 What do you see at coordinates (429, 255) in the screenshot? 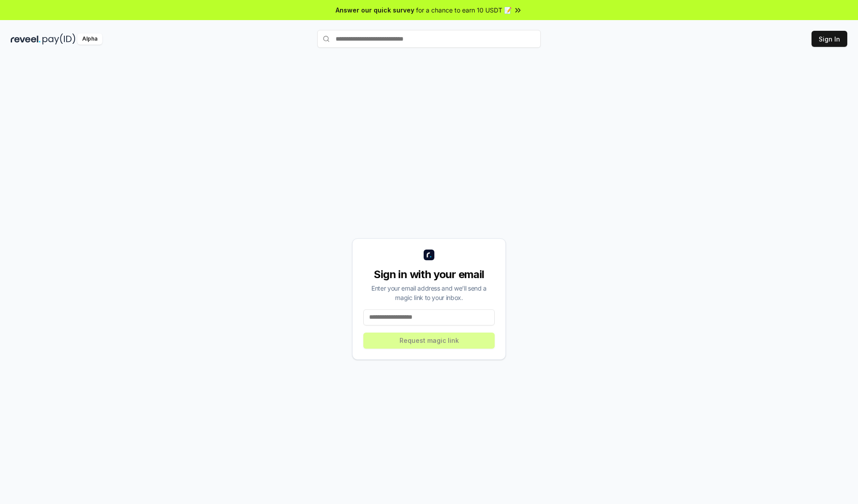
I see `img: logo_small` at bounding box center [429, 255].